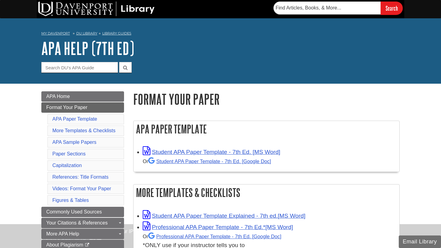 Image resolution: width=441 pixels, height=248 pixels. I want to click on a: Figures & Tables, so click(70, 200).